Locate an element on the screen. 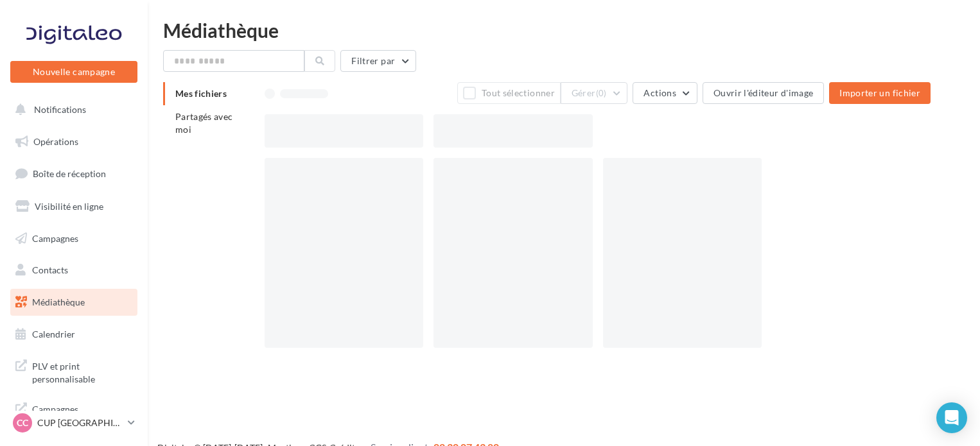 The height and width of the screenshot is (446, 980). a: Visibilité en ligne is located at coordinates (74, 207).